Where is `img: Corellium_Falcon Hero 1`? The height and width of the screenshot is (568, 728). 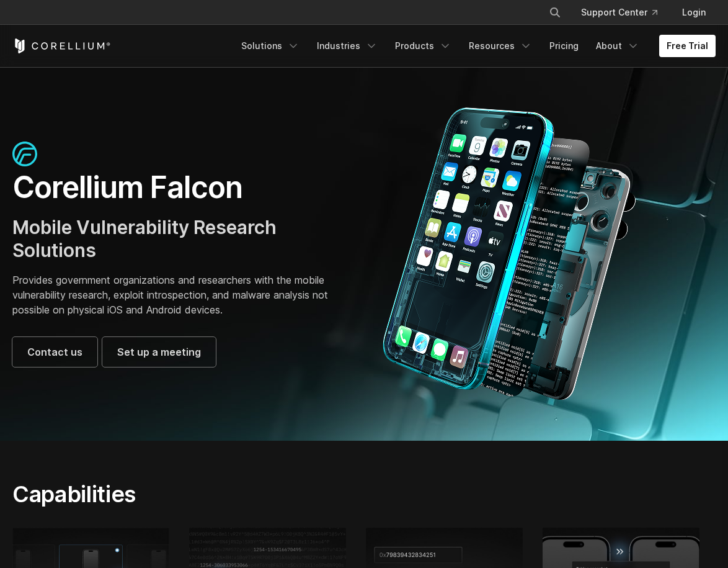 img: Corellium_Falcon Hero 1 is located at coordinates (510, 253).